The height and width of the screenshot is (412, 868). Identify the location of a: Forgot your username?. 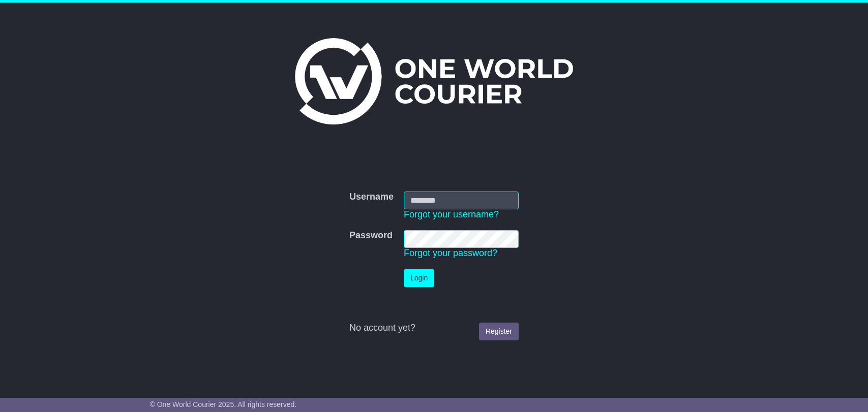
(451, 214).